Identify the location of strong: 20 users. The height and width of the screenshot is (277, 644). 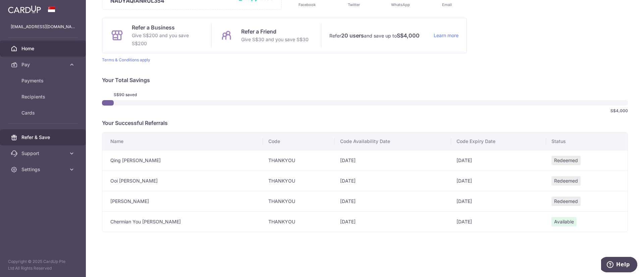
(352, 35).